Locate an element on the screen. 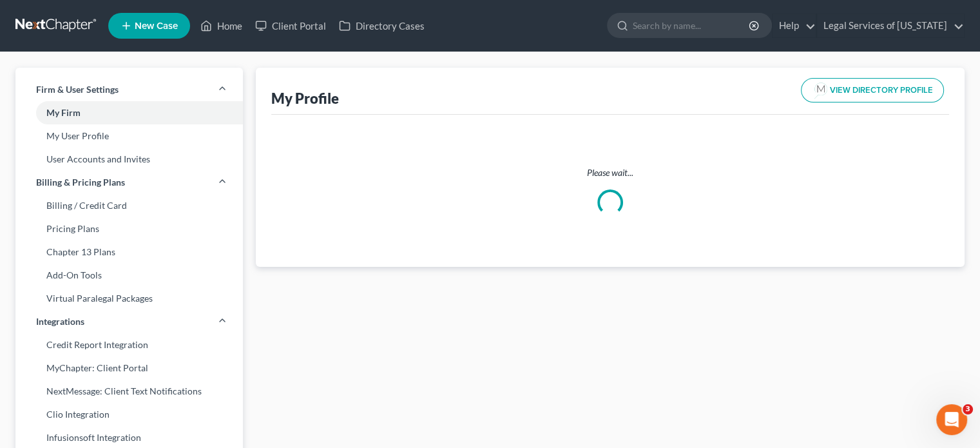  div: My Profile is located at coordinates (305, 98).